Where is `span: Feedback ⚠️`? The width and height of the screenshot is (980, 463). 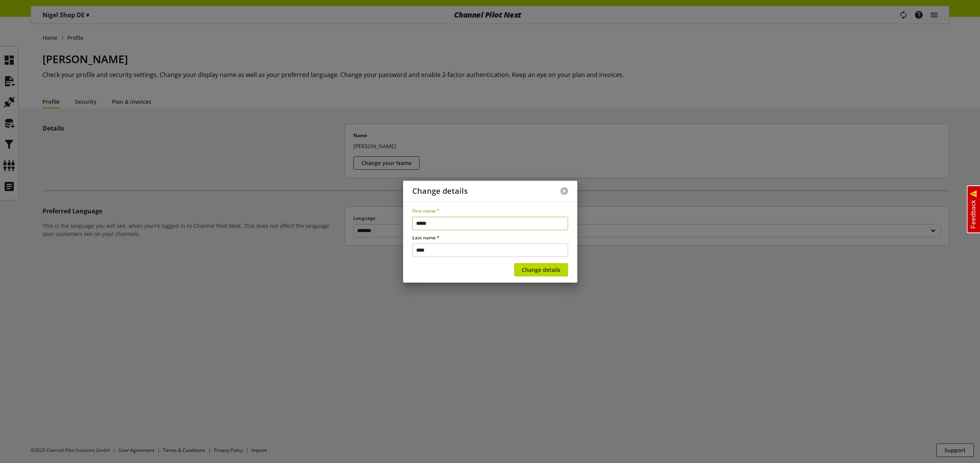 span: Feedback ⚠️ is located at coordinates (973, 209).